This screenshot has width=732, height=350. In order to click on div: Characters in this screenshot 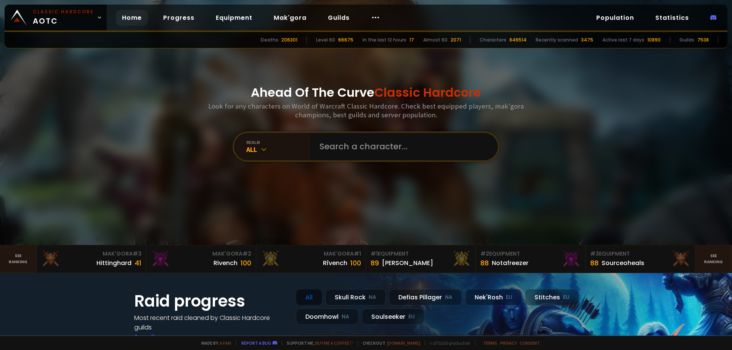, I will do `click(493, 40)`.